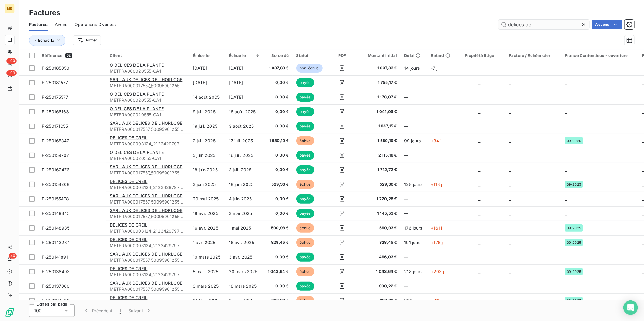 Image resolution: width=644 pixels, height=321 pixels. What do you see at coordinates (207, 228) in the screenshot?
I see `td: 16 avr. 2025` at bounding box center [207, 228].